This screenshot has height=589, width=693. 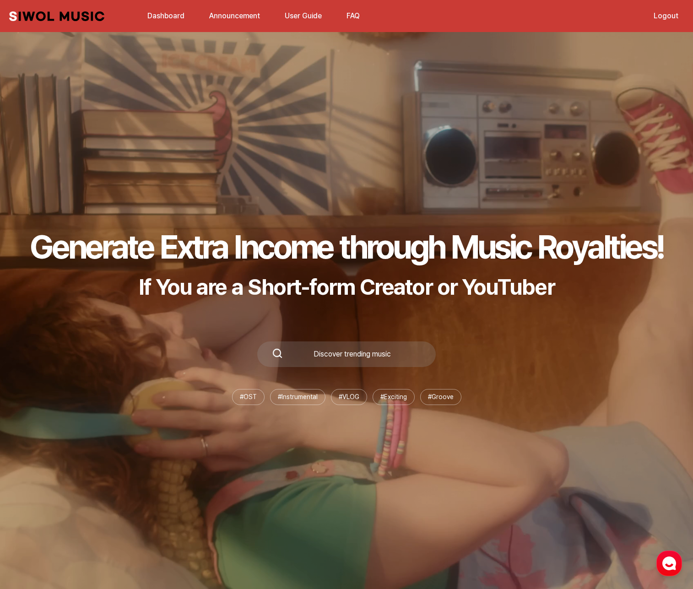 What do you see at coordinates (666, 16) in the screenshot?
I see `a: Logout` at bounding box center [666, 16].